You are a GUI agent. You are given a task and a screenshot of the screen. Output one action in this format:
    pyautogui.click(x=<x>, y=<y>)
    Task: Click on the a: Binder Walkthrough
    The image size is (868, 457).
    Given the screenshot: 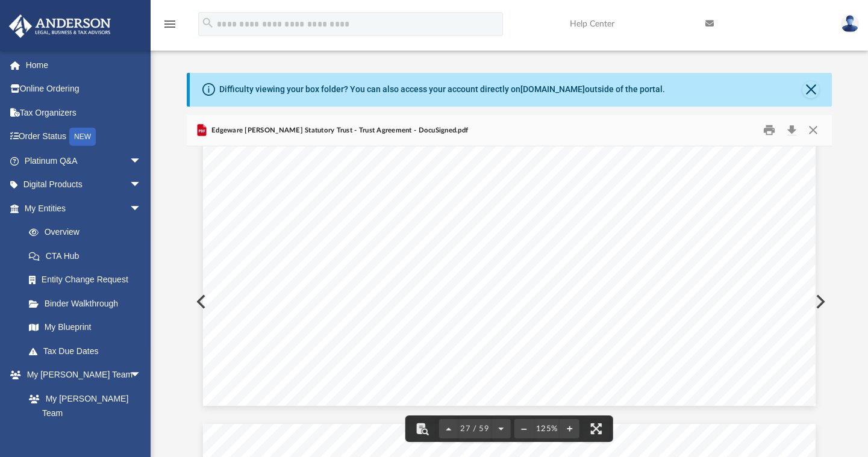 What is the action you would take?
    pyautogui.click(x=88, y=304)
    